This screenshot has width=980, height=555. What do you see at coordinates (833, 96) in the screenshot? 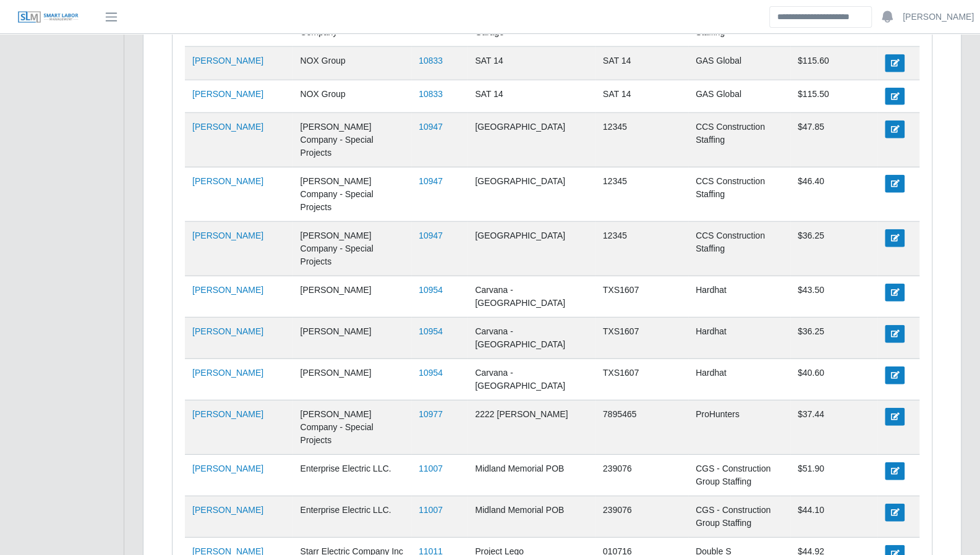
I see `td: $115.50` at bounding box center [833, 96].